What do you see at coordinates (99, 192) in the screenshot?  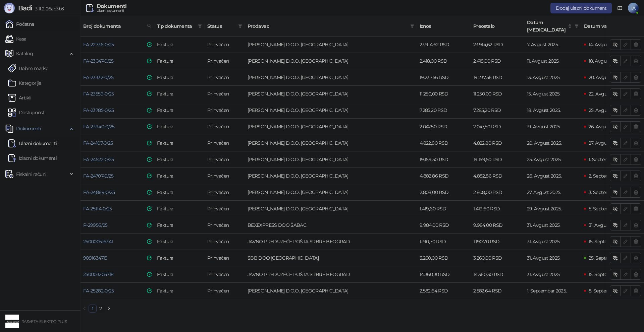 I see `a: FA-24869-0/25` at bounding box center [99, 192].